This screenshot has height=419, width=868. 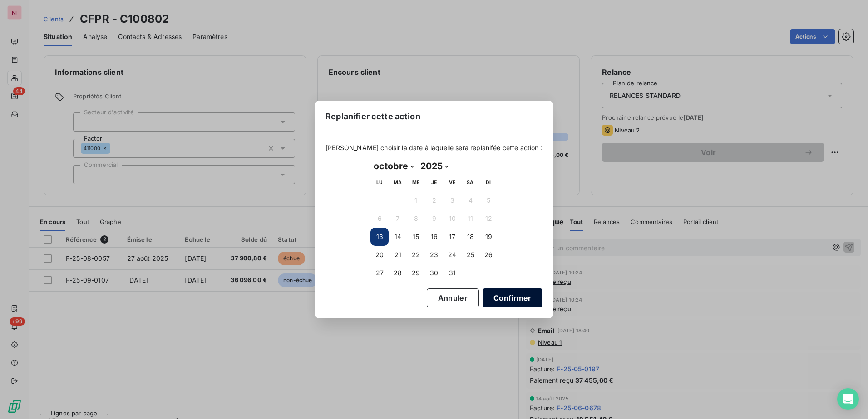 I want to click on button: 30, so click(x=434, y=273).